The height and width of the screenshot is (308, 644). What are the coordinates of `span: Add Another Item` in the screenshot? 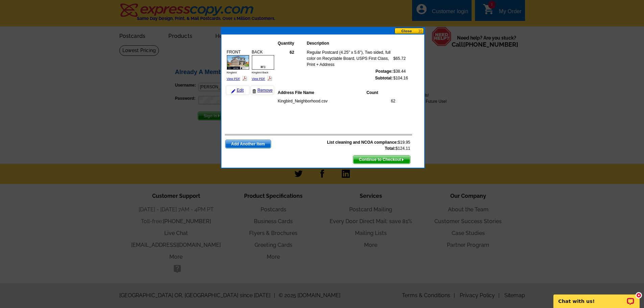 It's located at (248, 144).